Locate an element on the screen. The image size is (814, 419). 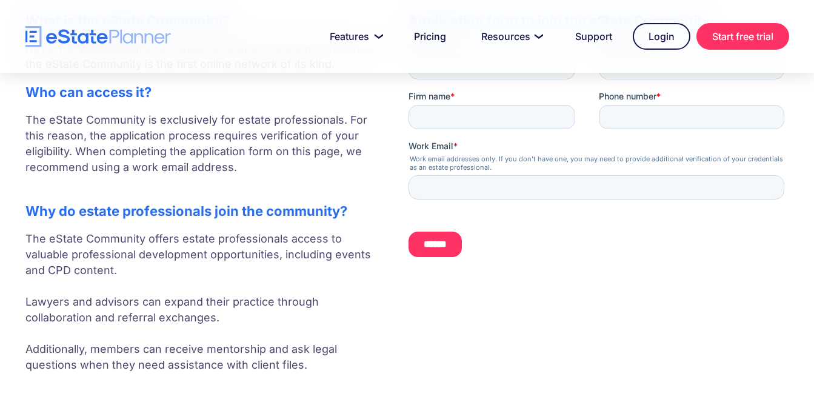
span: Last Name is located at coordinates (212, 5).